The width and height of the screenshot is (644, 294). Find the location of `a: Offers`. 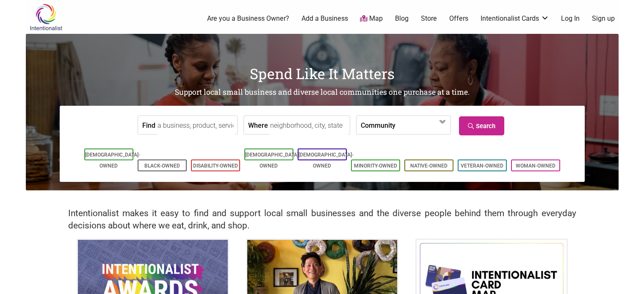

a: Offers is located at coordinates (458, 18).